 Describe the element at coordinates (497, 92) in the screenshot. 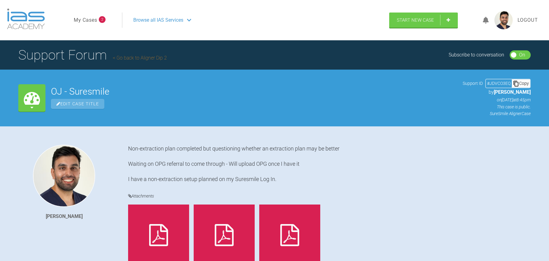

I see `p: by` at that location.